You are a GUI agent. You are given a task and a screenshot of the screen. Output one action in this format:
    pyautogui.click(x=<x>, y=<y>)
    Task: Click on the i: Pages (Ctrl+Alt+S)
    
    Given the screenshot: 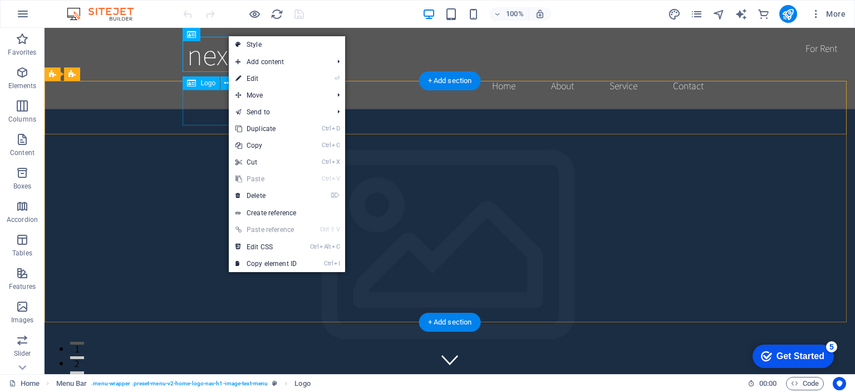 What is the action you would take?
    pyautogui.click(x=697, y=14)
    